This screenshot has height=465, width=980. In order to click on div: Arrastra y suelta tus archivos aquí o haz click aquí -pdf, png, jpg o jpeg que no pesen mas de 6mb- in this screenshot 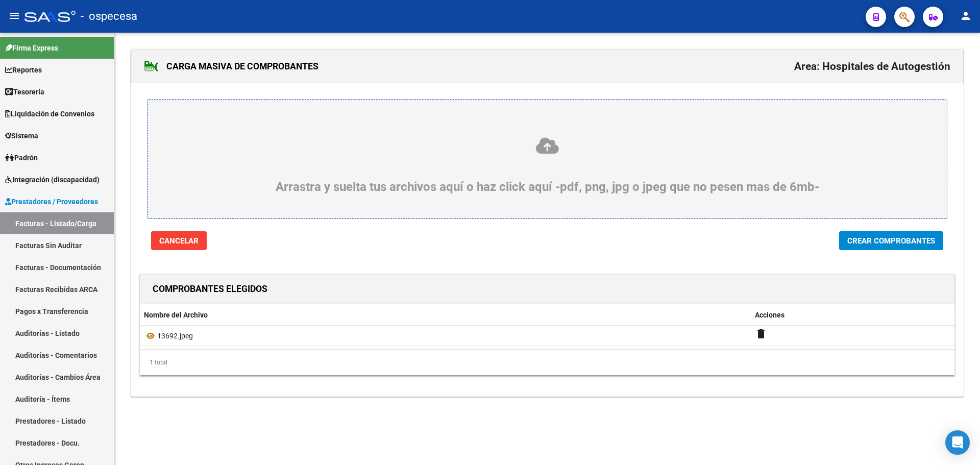, I will do `click(547, 165)`.